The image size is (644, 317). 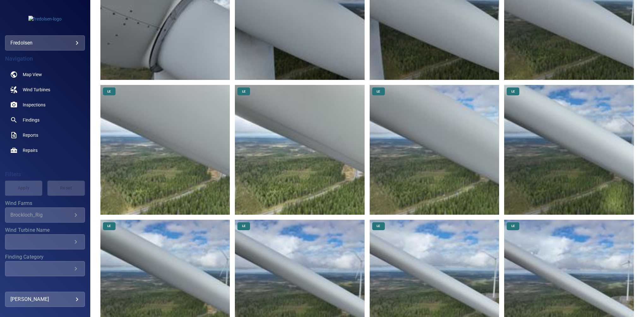 What do you see at coordinates (45, 242) in the screenshot?
I see `div: Wind Turbine Name` at bounding box center [45, 242].